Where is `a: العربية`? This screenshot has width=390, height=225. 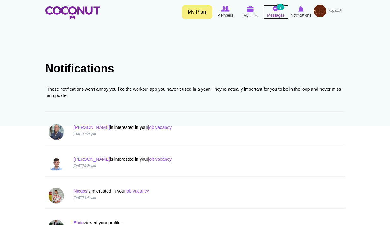
a: العربية is located at coordinates (336, 11).